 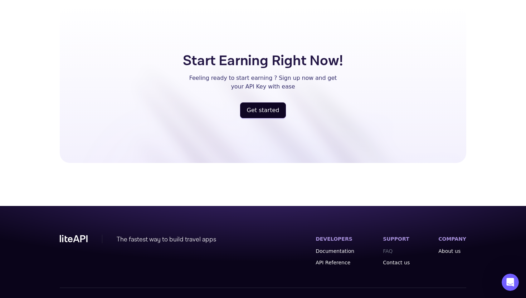 What do you see at coordinates (396, 239) in the screenshot?
I see `label: SUPPORT` at bounding box center [396, 239].